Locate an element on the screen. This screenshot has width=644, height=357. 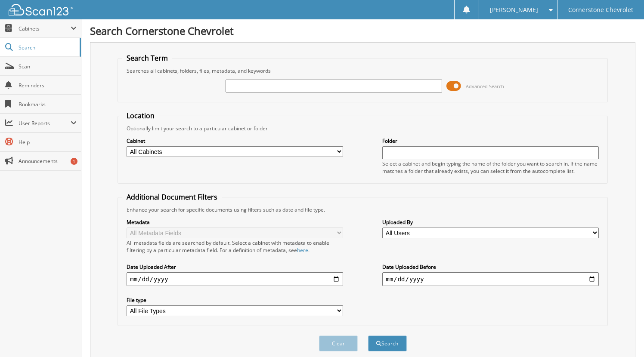
div: Select a cabinet and begin typing the name of the folder you want to search in. If the name match... is located at coordinates (490, 167).